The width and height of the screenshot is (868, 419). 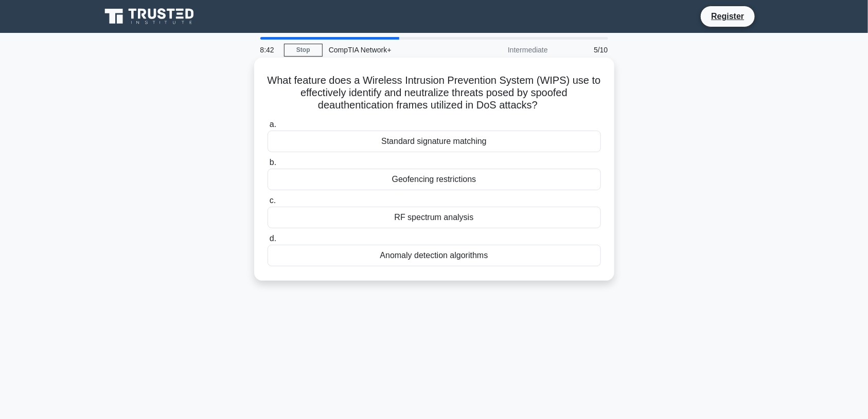 What do you see at coordinates (434, 142) in the screenshot?
I see `div: Standard signature matching` at bounding box center [434, 142].